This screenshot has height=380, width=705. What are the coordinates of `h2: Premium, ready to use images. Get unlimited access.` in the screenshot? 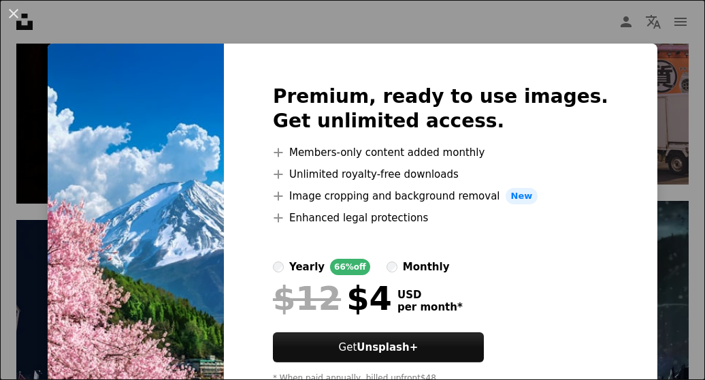 It's located at (440, 109).